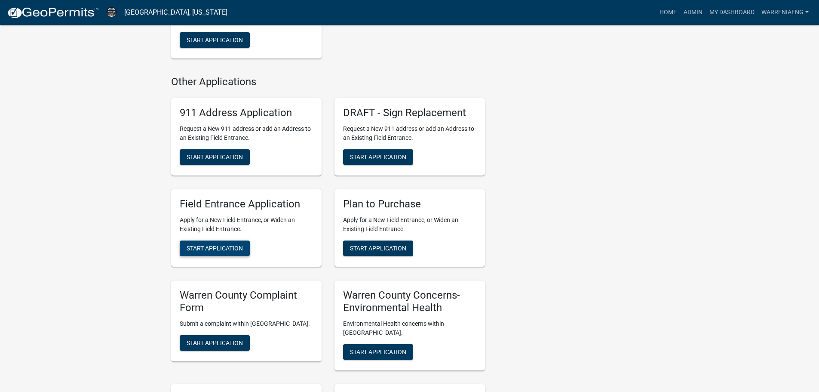 This screenshot has width=819, height=392. What do you see at coordinates (246, 113) in the screenshot?
I see `h5: 911 Address Application` at bounding box center [246, 113].